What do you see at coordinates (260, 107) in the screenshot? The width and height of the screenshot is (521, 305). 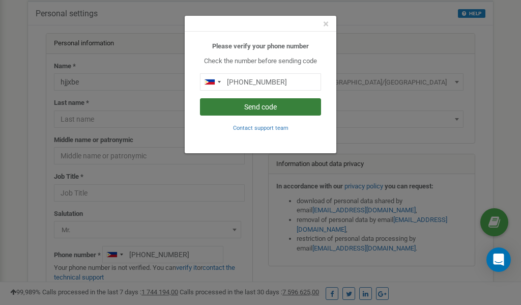 I see `button: Send code` at bounding box center [260, 107].